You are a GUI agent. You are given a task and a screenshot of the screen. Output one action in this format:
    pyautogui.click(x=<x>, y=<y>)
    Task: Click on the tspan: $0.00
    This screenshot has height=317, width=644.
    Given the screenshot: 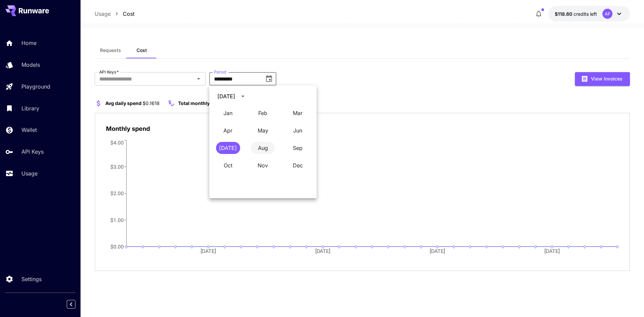 What is the action you would take?
    pyautogui.click(x=117, y=247)
    